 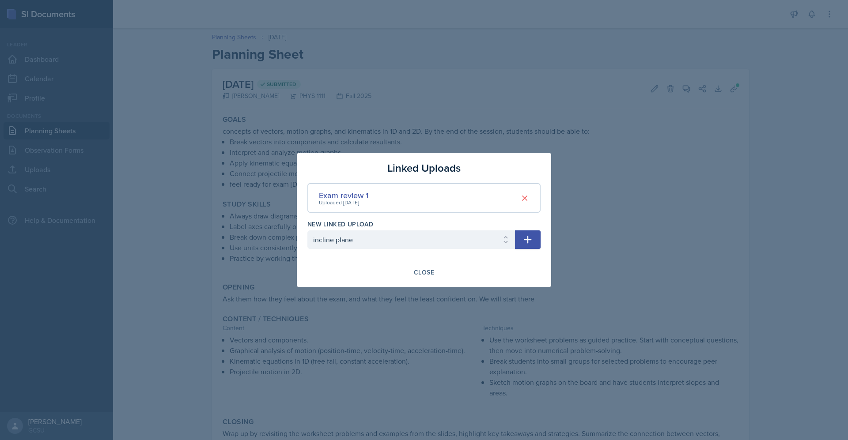 I want to click on div: Close, so click(x=424, y=272).